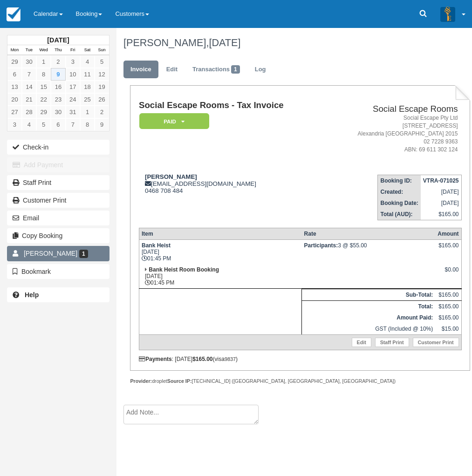 Image resolution: width=472 pixels, height=476 pixels. I want to click on a: 11, so click(87, 74).